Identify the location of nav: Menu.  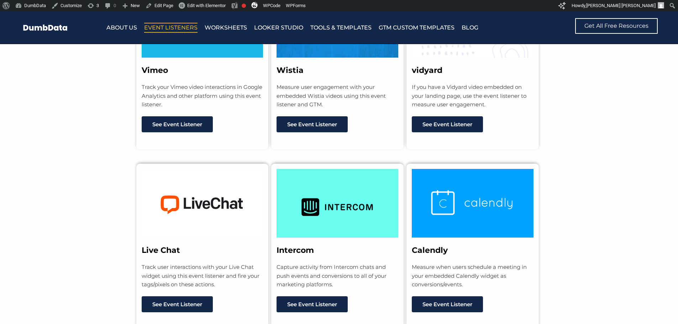
(318, 28).